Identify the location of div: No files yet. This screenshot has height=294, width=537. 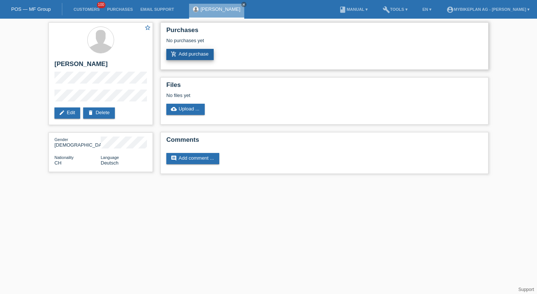
(280, 95).